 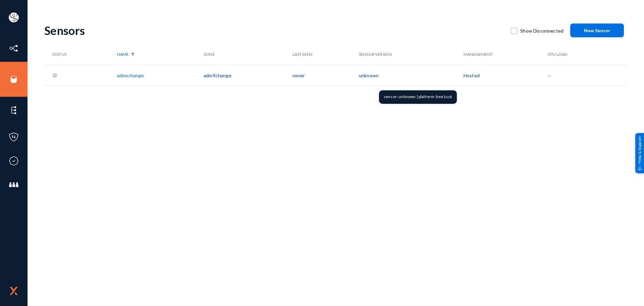 What do you see at coordinates (14, 161) in the screenshot?
I see `img: icon-compliance.svg` at bounding box center [14, 161].